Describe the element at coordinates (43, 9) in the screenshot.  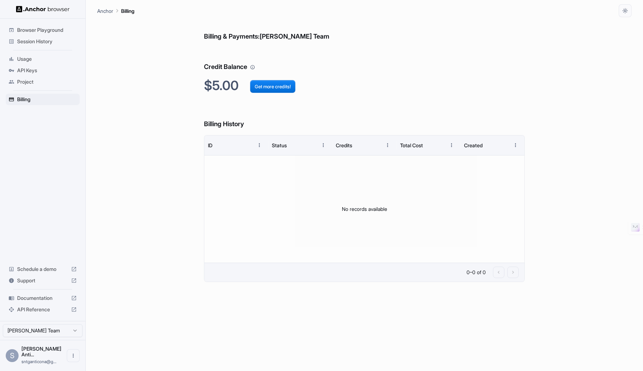
I see `img: Anchor Logo` at that location.